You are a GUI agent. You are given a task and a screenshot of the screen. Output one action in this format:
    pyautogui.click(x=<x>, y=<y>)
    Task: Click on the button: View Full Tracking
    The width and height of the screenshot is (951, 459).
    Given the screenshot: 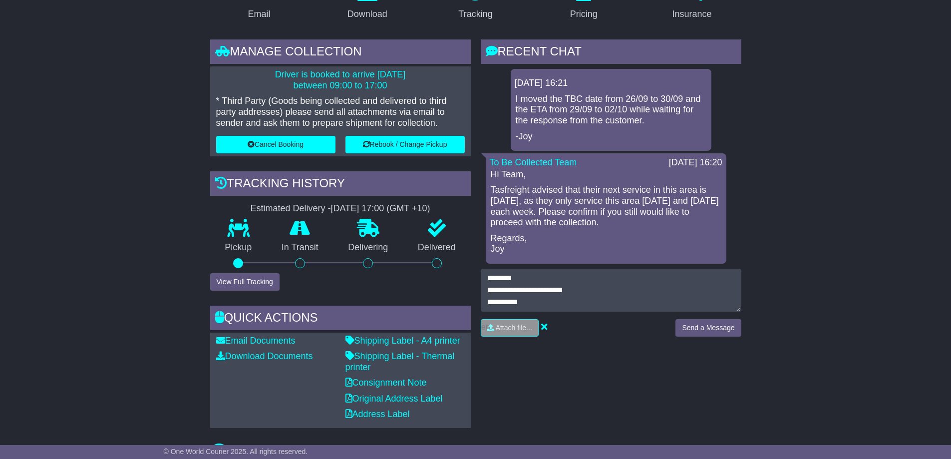 What is the action you would take?
    pyautogui.click(x=245, y=282)
    